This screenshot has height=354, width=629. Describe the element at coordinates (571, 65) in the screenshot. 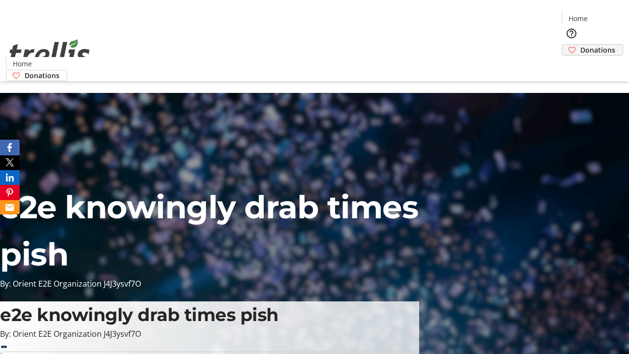

I see `button: Cart` at that location.